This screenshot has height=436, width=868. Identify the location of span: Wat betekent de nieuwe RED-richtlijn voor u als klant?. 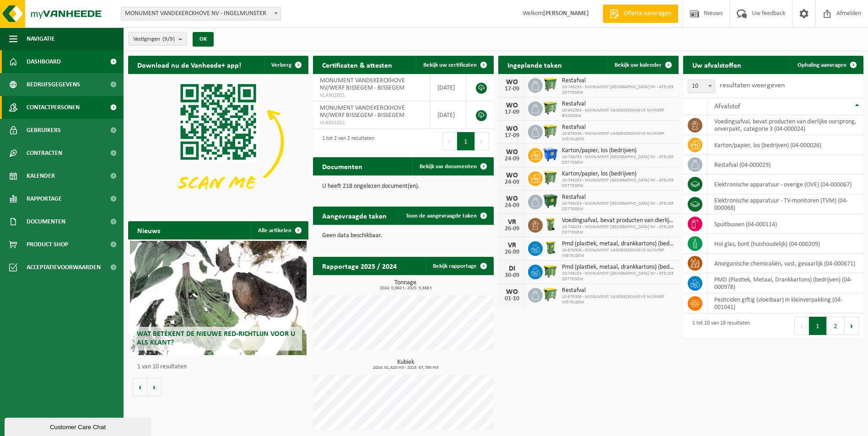
(216, 339).